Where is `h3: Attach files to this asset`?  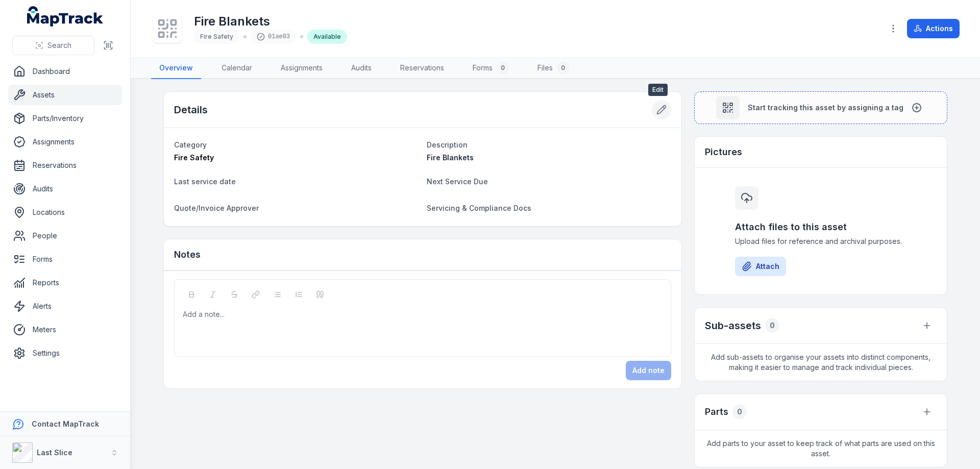 h3: Attach files to this asset is located at coordinates (821, 227).